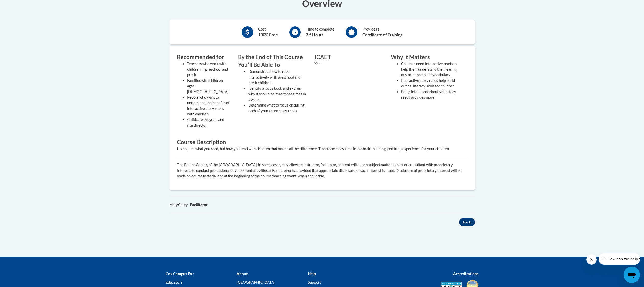  I want to click on b: Cox Campus For, so click(180, 274).